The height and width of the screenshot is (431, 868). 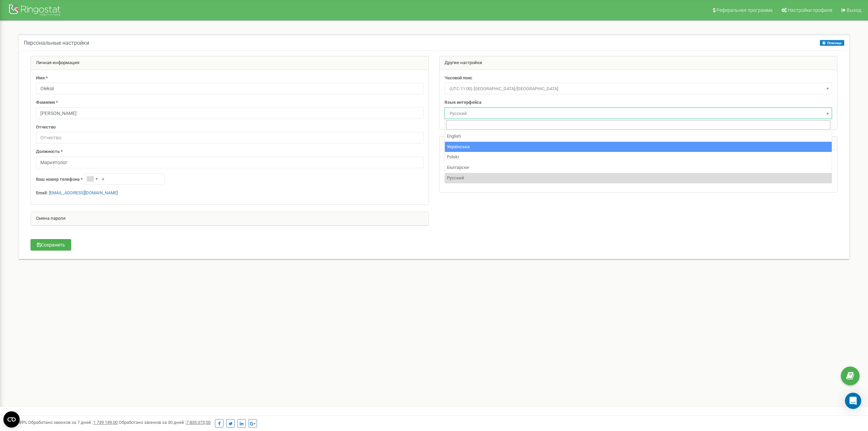 What do you see at coordinates (51, 245) in the screenshot?
I see `button: Сохранить` at bounding box center [51, 245].